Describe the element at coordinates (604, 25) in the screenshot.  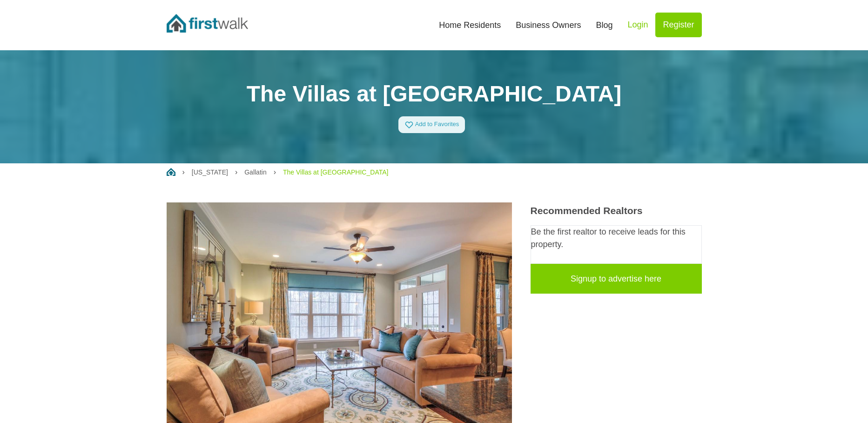
I see `a: Blog` at that location.